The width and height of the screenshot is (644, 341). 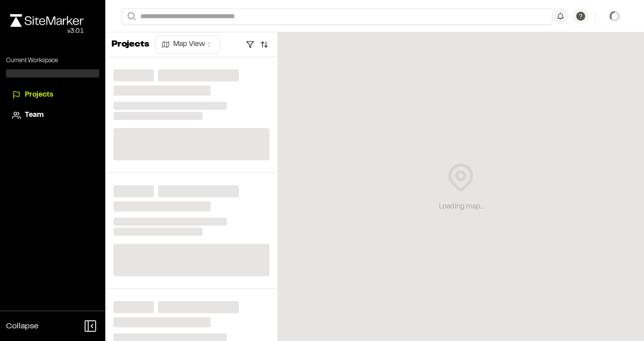 What do you see at coordinates (53, 95) in the screenshot?
I see `a: Projects` at bounding box center [53, 95].